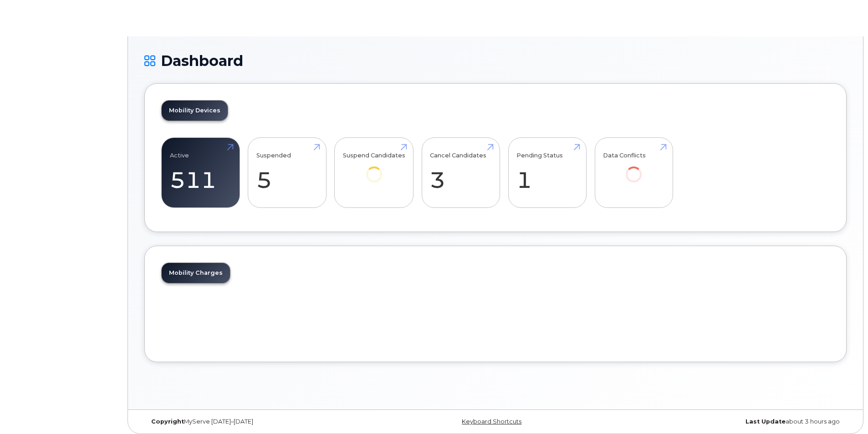  I want to click on a: Pending Status 1, so click(547, 173).